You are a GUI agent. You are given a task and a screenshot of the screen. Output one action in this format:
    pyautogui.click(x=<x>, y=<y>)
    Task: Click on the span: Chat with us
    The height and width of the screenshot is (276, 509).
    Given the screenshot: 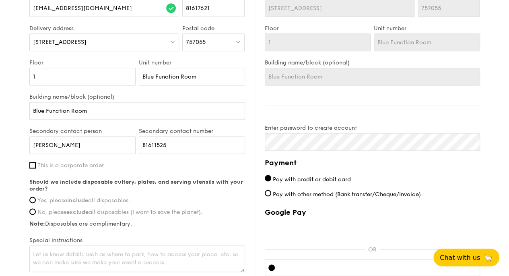 What is the action you would take?
    pyautogui.click(x=460, y=257)
    